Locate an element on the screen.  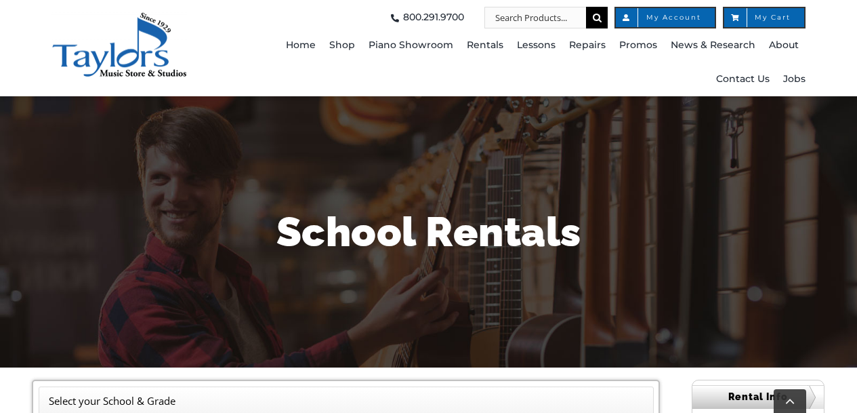
span: Shop is located at coordinates (342, 45).